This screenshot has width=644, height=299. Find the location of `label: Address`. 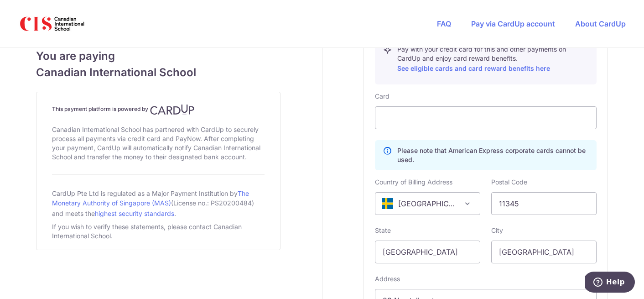

label: Address is located at coordinates (387, 279).